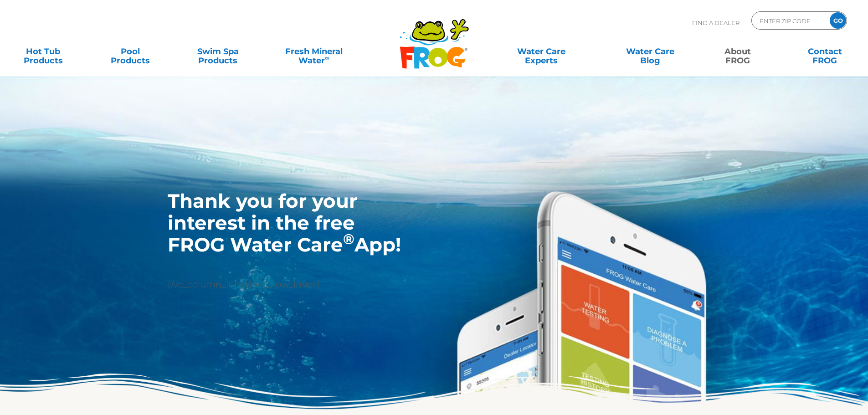  What do you see at coordinates (716, 23) in the screenshot?
I see `p: Find A Dealer` at bounding box center [716, 23].